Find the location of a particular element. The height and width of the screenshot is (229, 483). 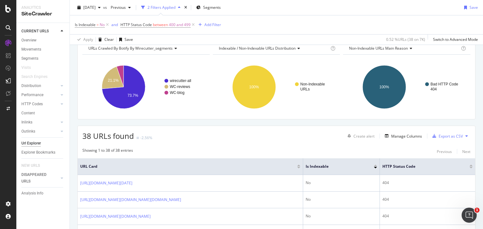

div: times is located at coordinates (186, 8).